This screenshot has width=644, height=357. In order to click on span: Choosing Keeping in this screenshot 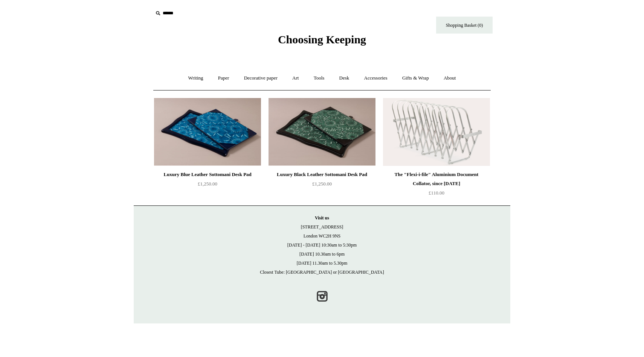, I will do `click(322, 39)`.